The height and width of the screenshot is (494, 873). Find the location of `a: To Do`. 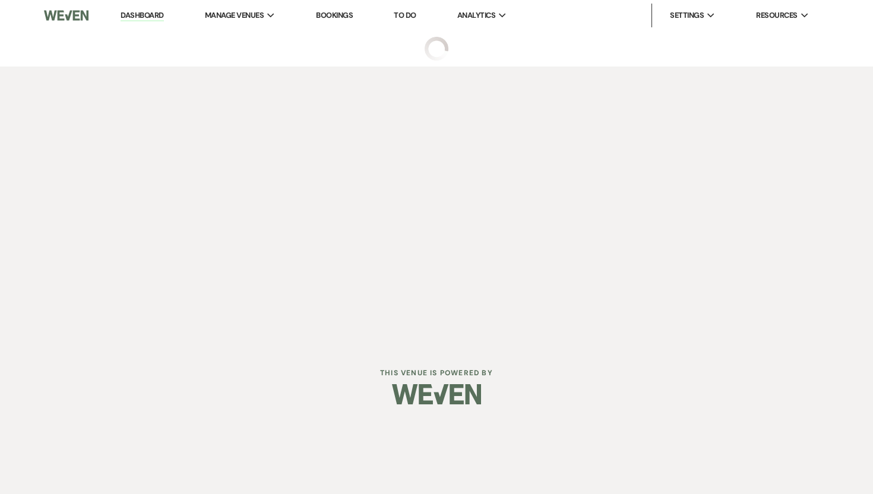

a: To Do is located at coordinates (404, 15).